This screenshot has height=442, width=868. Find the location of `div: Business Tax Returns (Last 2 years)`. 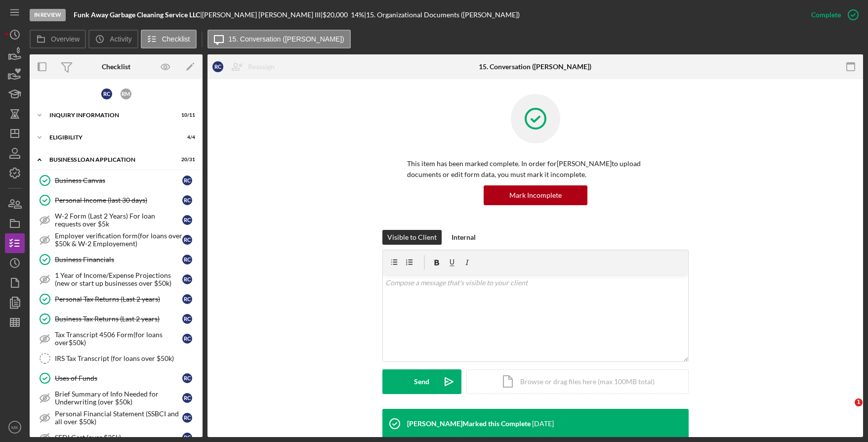

div: Business Tax Returns (Last 2 years) is located at coordinates (118, 319).